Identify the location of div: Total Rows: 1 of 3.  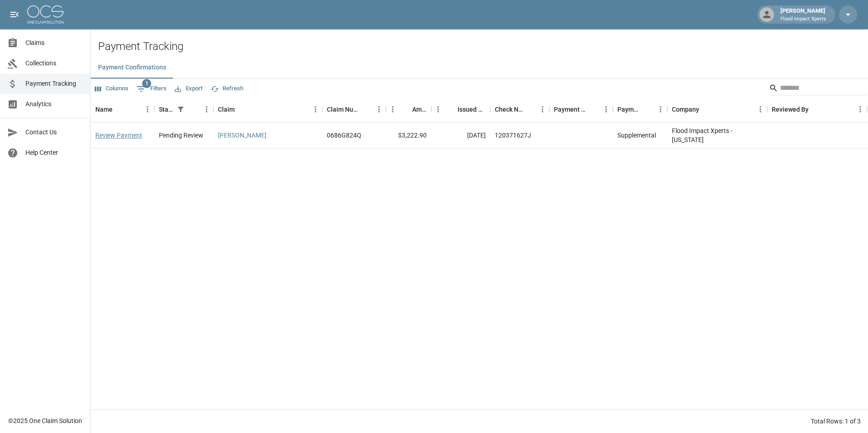
(836, 421).